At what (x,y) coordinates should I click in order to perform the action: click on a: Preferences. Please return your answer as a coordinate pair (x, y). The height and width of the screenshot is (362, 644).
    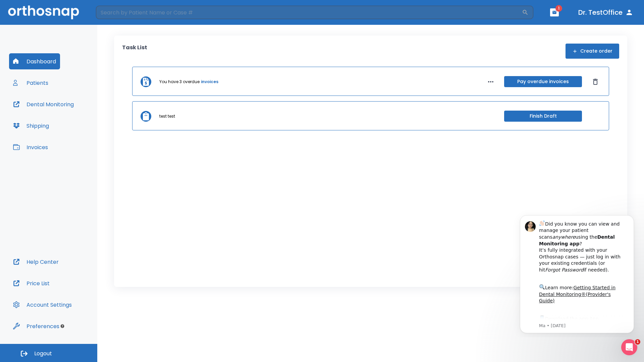
    Looking at the image, I should click on (36, 327).